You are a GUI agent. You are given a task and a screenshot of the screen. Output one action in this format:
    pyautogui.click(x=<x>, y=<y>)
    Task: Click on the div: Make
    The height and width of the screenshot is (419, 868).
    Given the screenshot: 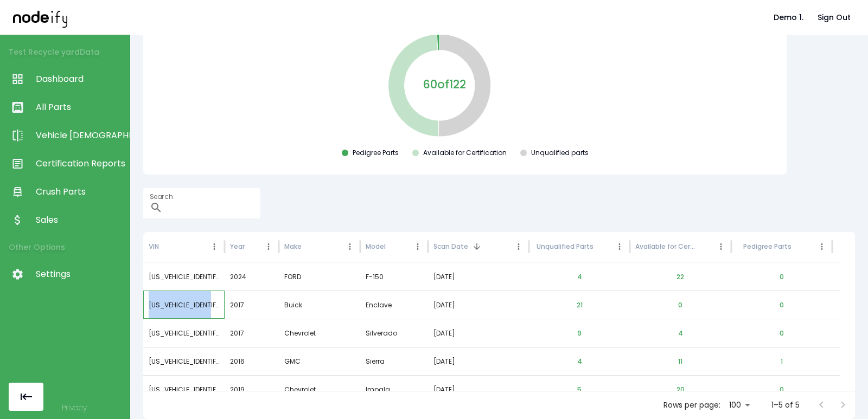 What is the action you would take?
    pyautogui.click(x=293, y=247)
    